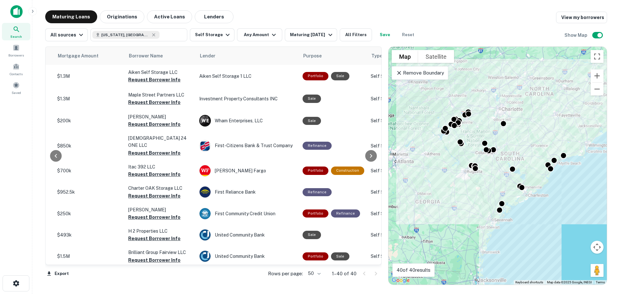 This screenshot has width=620, height=294. What do you see at coordinates (82, 56) in the screenshot?
I see `span: Mortgage Amount` at bounding box center [82, 56].